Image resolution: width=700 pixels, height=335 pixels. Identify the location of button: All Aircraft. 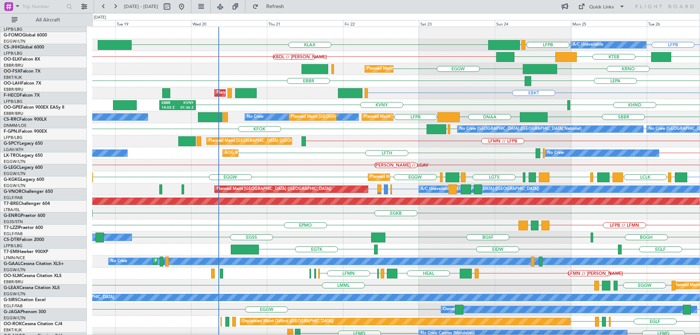
(43, 20).